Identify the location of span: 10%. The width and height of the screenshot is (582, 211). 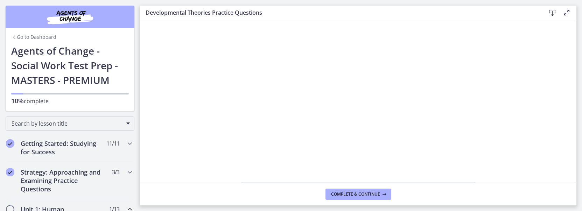
(17, 101).